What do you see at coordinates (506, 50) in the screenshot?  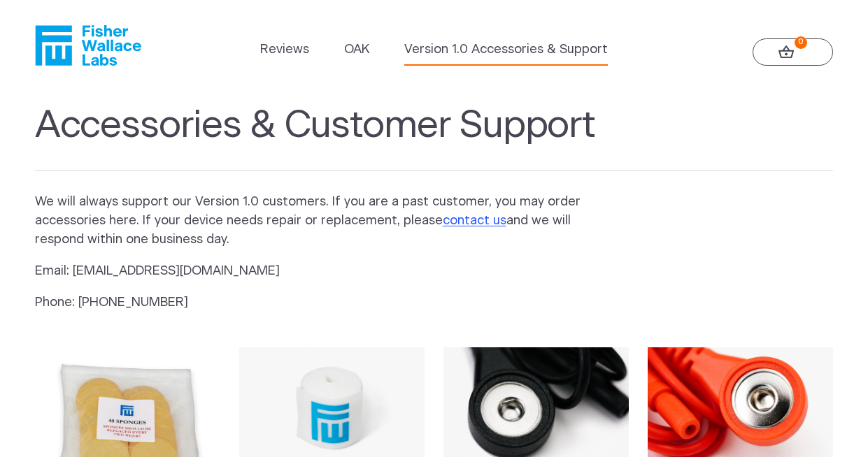 I see `a: Version 1.0 Accessories & Support` at bounding box center [506, 50].